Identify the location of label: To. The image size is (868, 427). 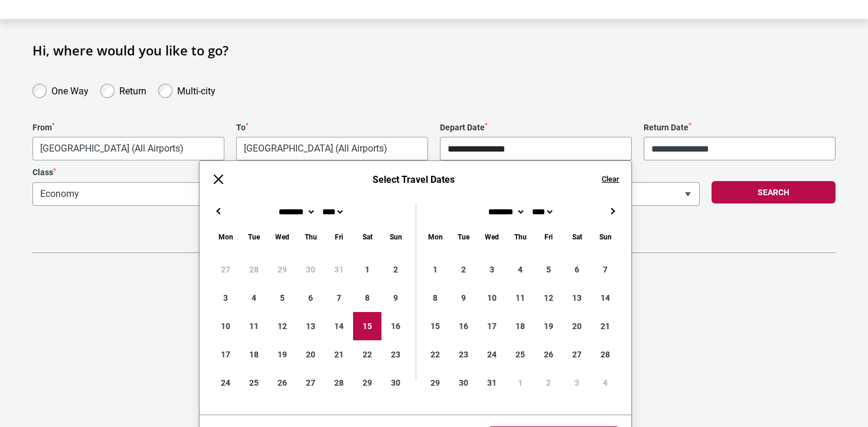
(332, 128).